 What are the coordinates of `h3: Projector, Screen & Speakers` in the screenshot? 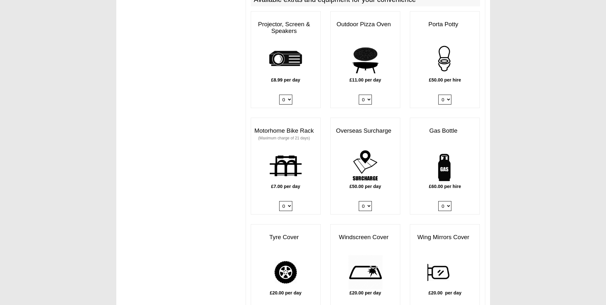 It's located at (286, 28).